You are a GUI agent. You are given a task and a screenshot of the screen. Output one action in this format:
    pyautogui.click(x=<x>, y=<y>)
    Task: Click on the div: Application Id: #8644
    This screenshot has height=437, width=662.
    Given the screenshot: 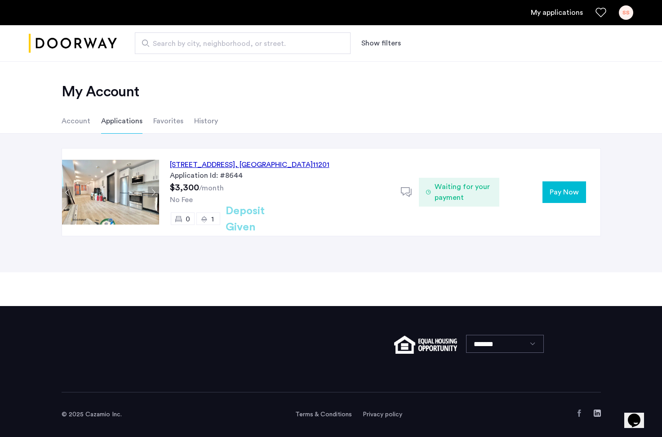 What is the action you would take?
    pyautogui.click(x=280, y=175)
    